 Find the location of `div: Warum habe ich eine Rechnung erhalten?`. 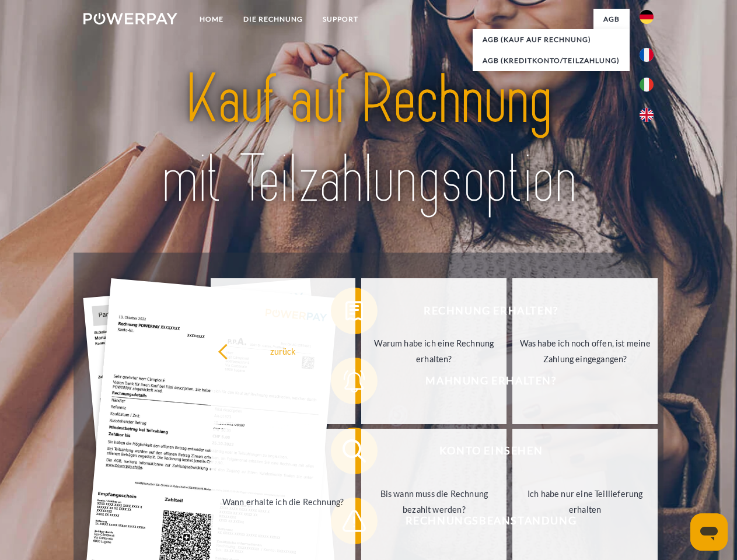

div: Warum habe ich eine Rechnung erhalten? is located at coordinates (434, 351).